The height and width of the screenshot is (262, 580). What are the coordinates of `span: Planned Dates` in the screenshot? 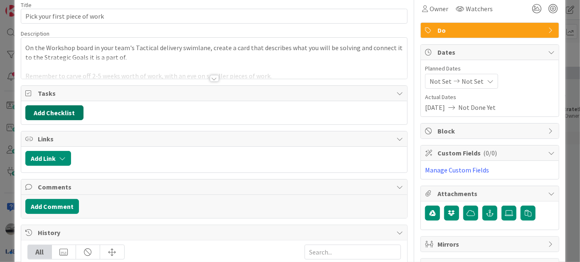 It's located at (490, 69).